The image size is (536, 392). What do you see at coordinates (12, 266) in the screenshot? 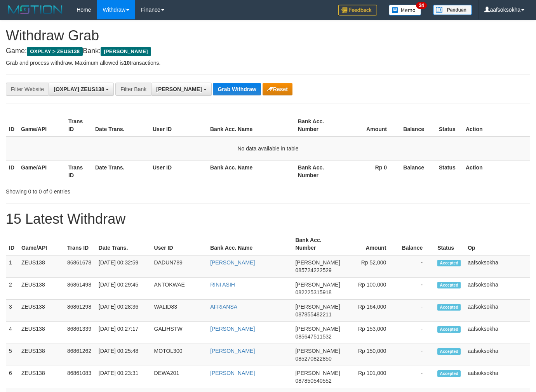
I see `td: 1` at bounding box center [12, 266].